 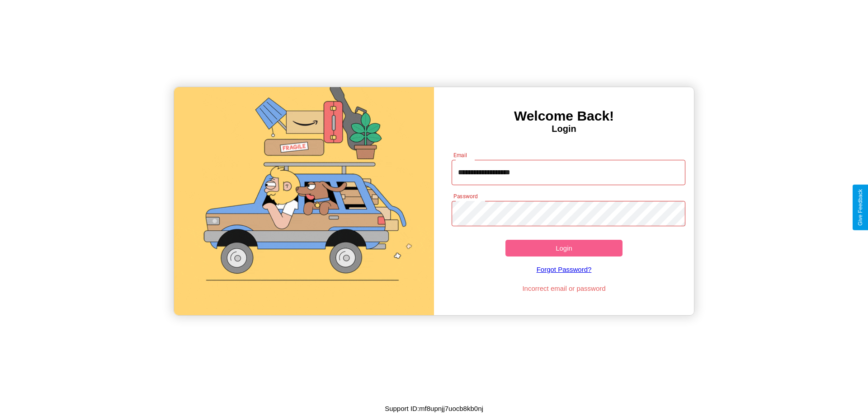 What do you see at coordinates (465, 196) in the screenshot?
I see `label: Password` at bounding box center [465, 196].